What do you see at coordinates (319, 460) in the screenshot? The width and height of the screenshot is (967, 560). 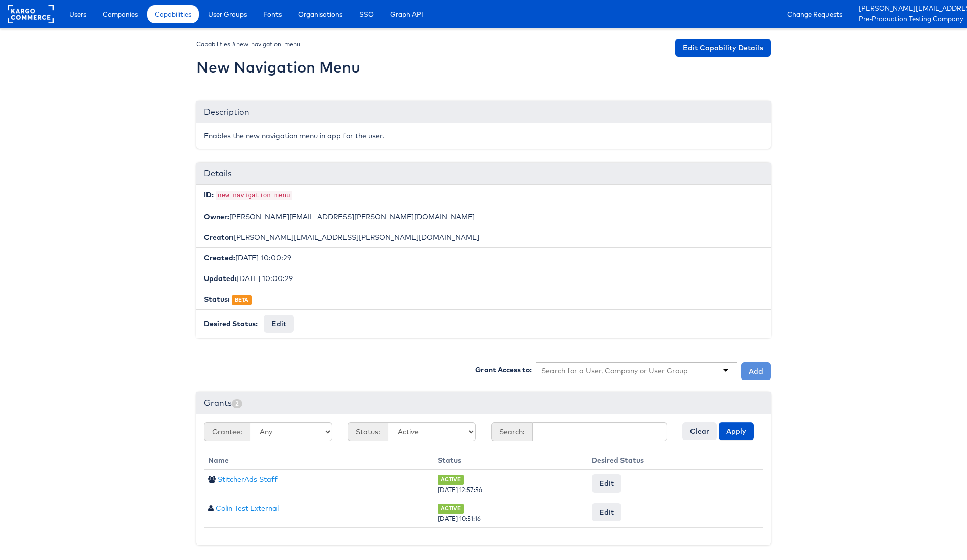 I see `th: Name` at bounding box center [319, 460].